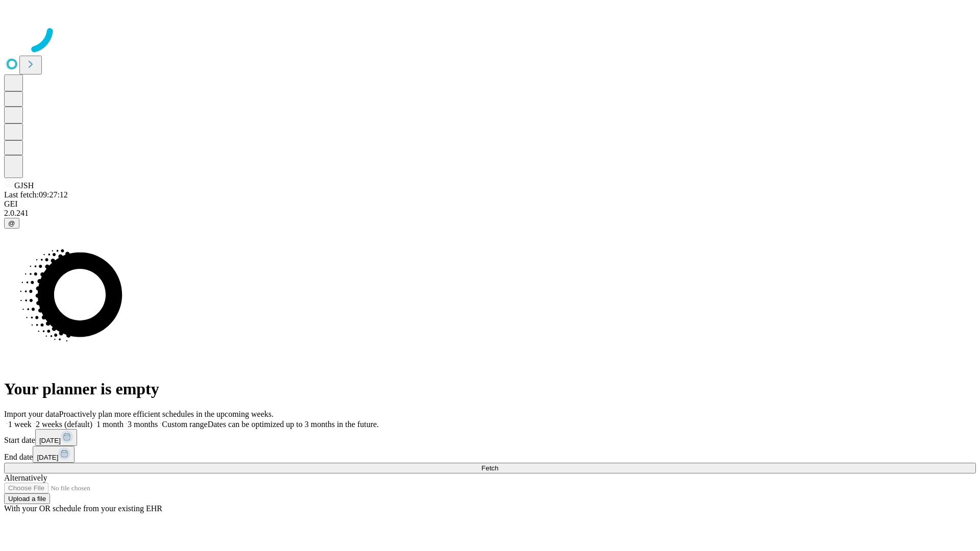 This screenshot has height=551, width=980. What do you see at coordinates (24, 185) in the screenshot?
I see `span: GJSH` at bounding box center [24, 185].